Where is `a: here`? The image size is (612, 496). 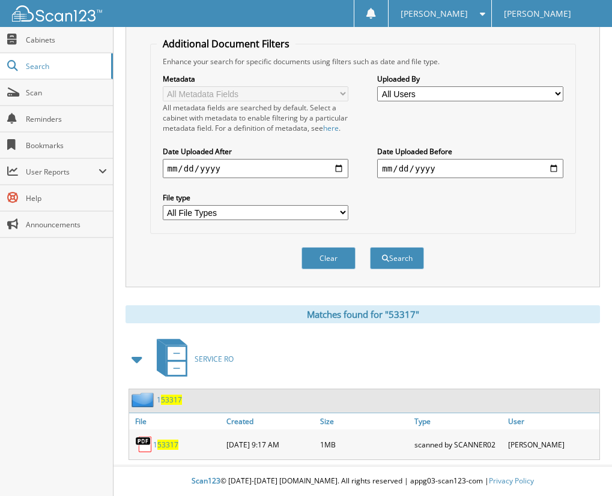 a: here is located at coordinates (331, 128).